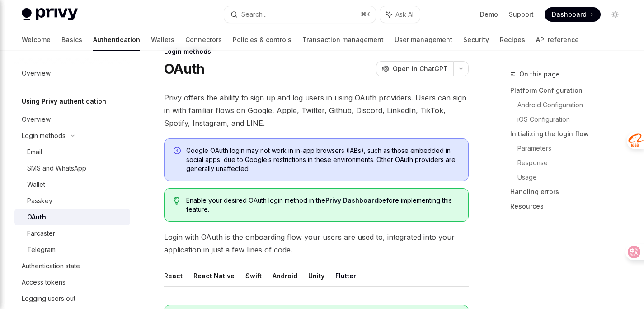 The height and width of the screenshot is (309, 644). Describe the element at coordinates (569, 14) in the screenshot. I see `span: Dashboard` at that location.